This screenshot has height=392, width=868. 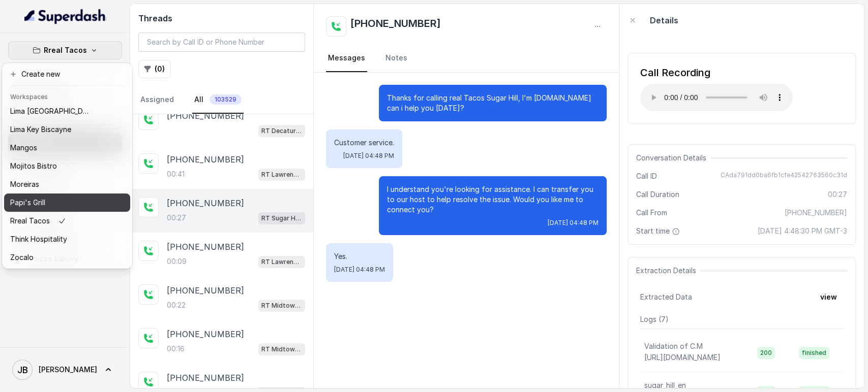 What do you see at coordinates (67, 166) in the screenshot?
I see `div: Rreal Tacos` at bounding box center [67, 166].